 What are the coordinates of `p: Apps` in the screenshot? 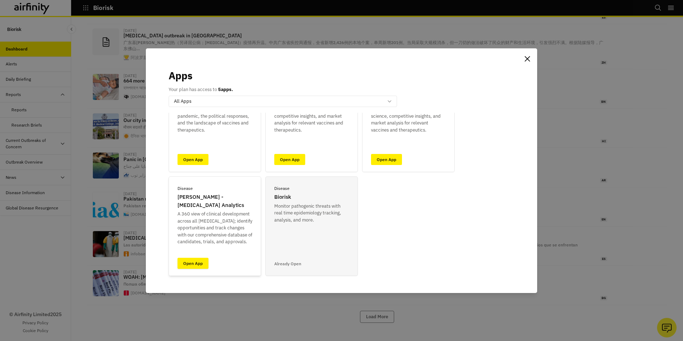 It's located at (180, 76).